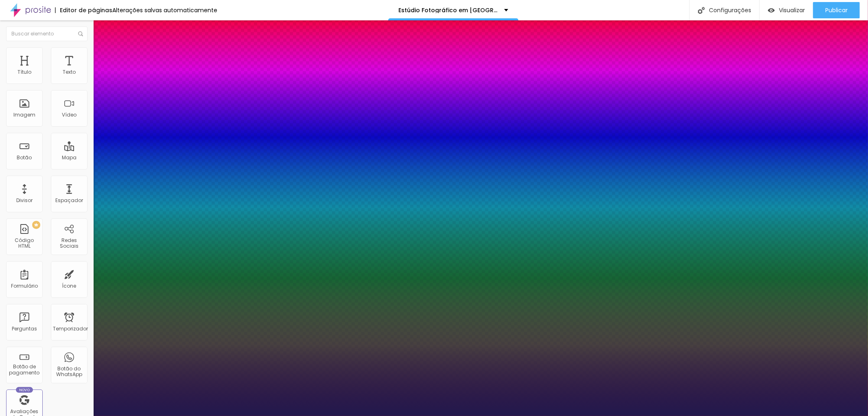 The height and width of the screenshot is (416, 868). Describe the element at coordinates (730, 10) in the screenshot. I see `font: Configurações` at that location.